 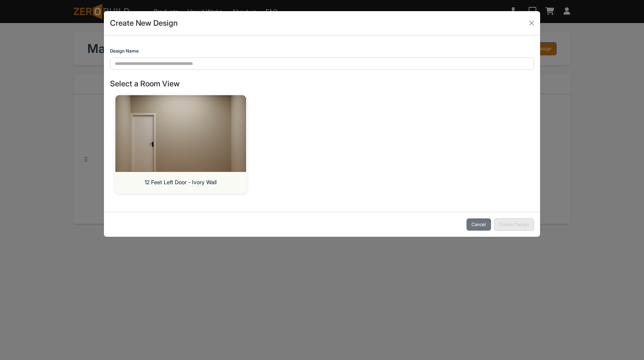 I want to click on div: 12 Feet Left Door - Ivory Wall, so click(x=180, y=182).